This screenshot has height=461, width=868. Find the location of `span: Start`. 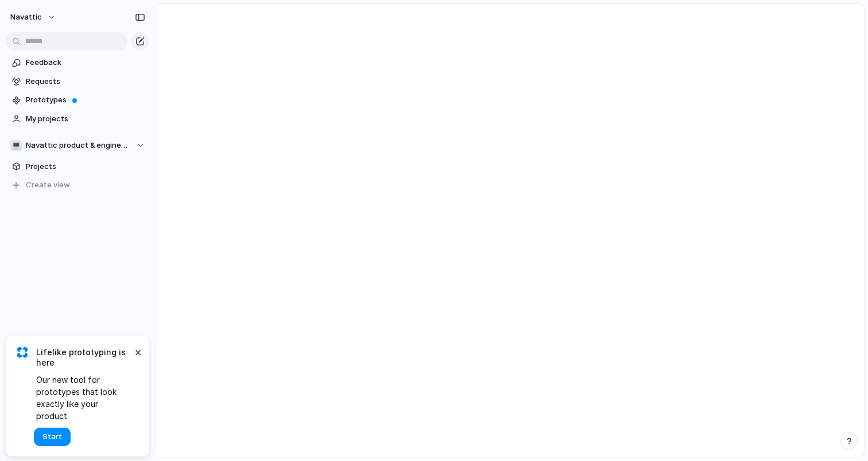

span: Start is located at coordinates (52, 437).